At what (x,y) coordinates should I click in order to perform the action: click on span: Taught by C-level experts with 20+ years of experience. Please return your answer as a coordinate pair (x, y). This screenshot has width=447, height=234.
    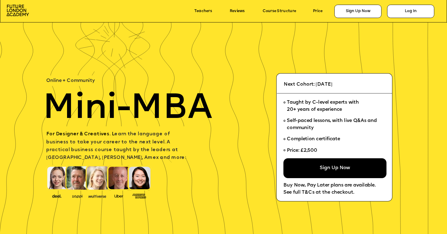
    Looking at the image, I should click on (323, 106).